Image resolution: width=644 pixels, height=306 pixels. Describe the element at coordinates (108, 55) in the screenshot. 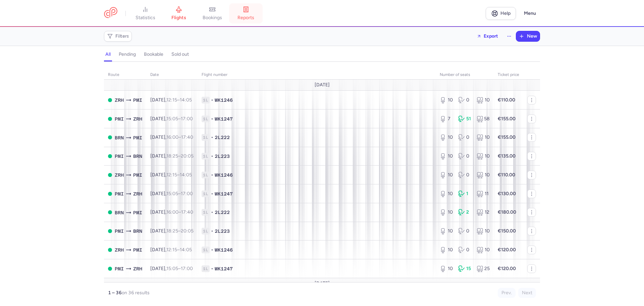

I see `h4: all` at that location.